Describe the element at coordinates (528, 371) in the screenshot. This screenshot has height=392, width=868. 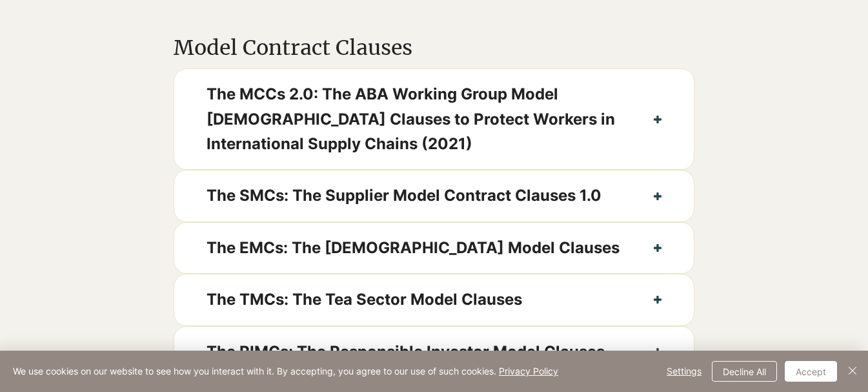
I see `a: Privacy Policy` at that location.